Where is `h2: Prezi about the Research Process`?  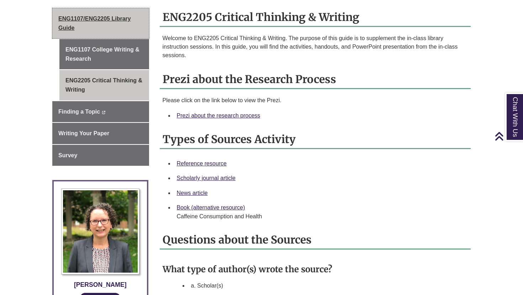
h2: Prezi about the Research Process is located at coordinates (315, 80).